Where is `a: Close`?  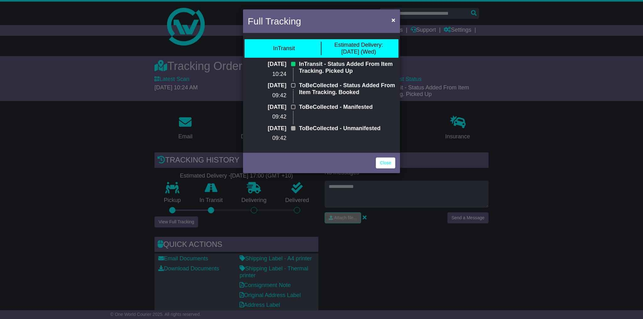 a: Close is located at coordinates (385, 163).